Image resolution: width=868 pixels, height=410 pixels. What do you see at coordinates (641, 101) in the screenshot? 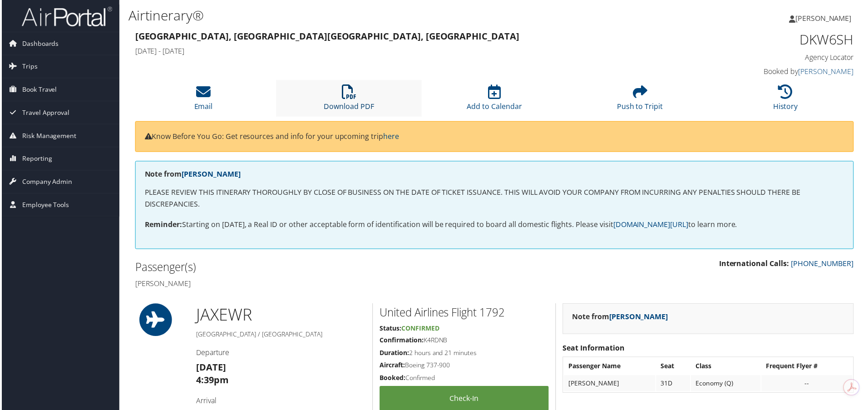
I see `a: Push to Tripit` at bounding box center [641, 101].